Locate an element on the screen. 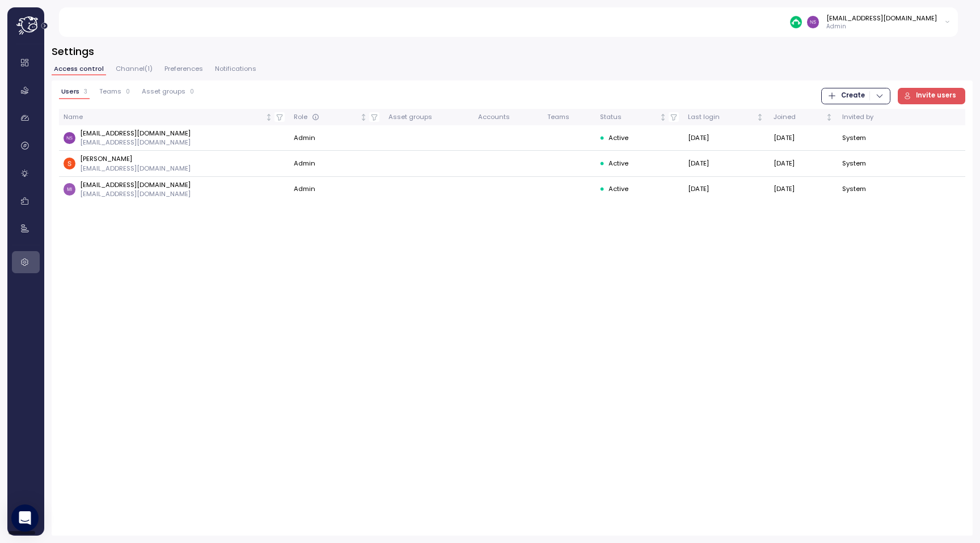 The width and height of the screenshot is (980, 543). span: Channel ( 1 ) is located at coordinates (134, 68).